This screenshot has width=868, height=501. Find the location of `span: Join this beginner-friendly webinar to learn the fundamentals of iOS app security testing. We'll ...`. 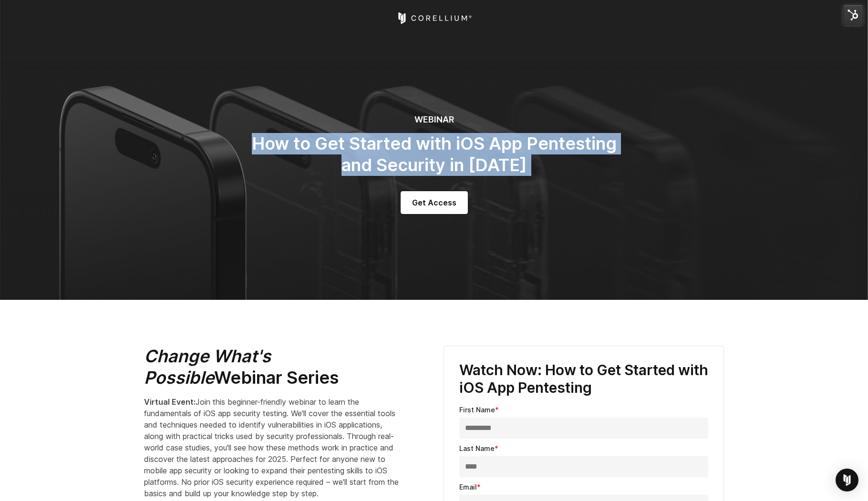

span: Join this beginner-friendly webinar to learn the fundamentals of iOS app security testing. We'll ... is located at coordinates (271, 448).